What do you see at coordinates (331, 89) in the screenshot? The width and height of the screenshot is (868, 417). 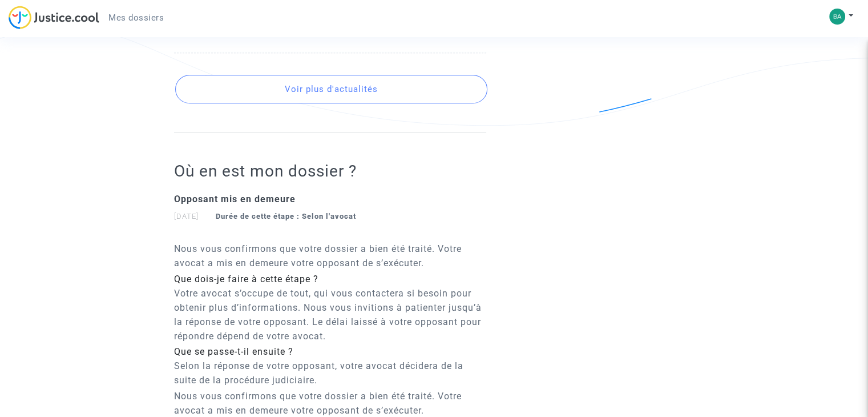 I see `button: Voir plus d'actualités` at bounding box center [331, 89].